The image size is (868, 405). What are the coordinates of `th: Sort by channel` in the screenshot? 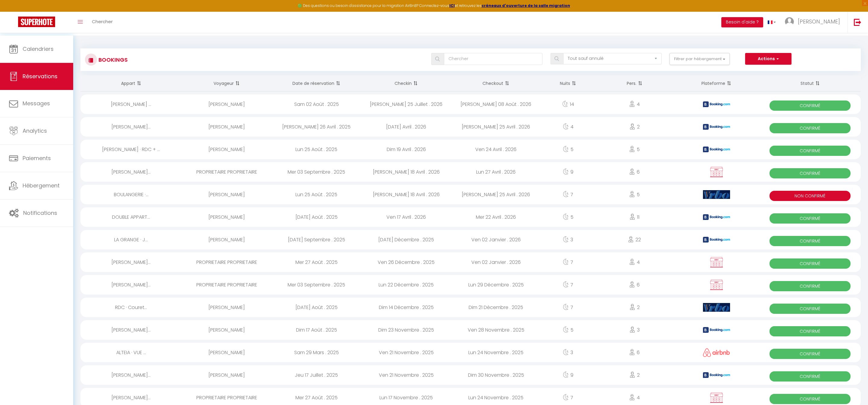 It's located at (716, 83).